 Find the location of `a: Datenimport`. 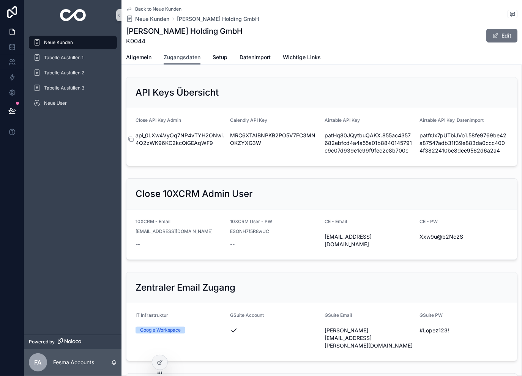

a: Datenimport is located at coordinates (255, 58).